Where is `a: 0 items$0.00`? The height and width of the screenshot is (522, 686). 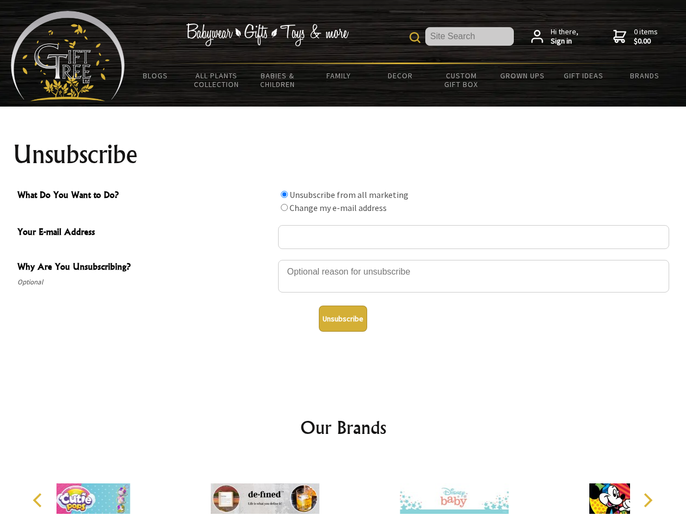 a: 0 items$0.00 is located at coordinates (636, 36).